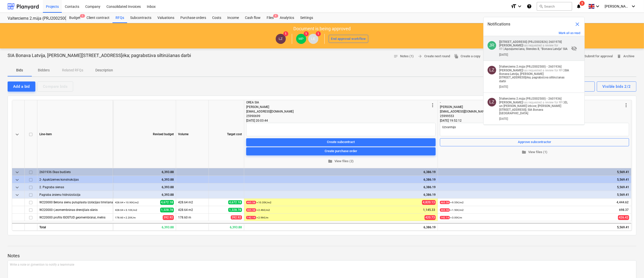  Describe the element at coordinates (166, 18) in the screenshot. I see `div: Valuations` at that location.